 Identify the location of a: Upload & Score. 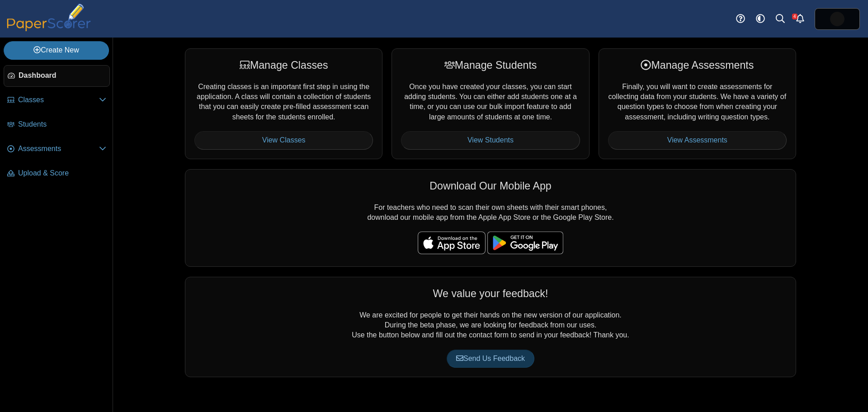
(56, 174).